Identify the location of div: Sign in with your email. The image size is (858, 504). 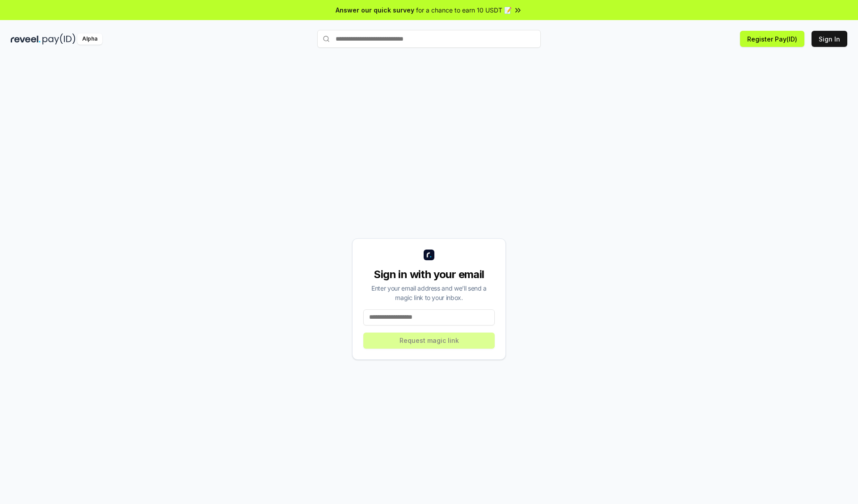
(429, 274).